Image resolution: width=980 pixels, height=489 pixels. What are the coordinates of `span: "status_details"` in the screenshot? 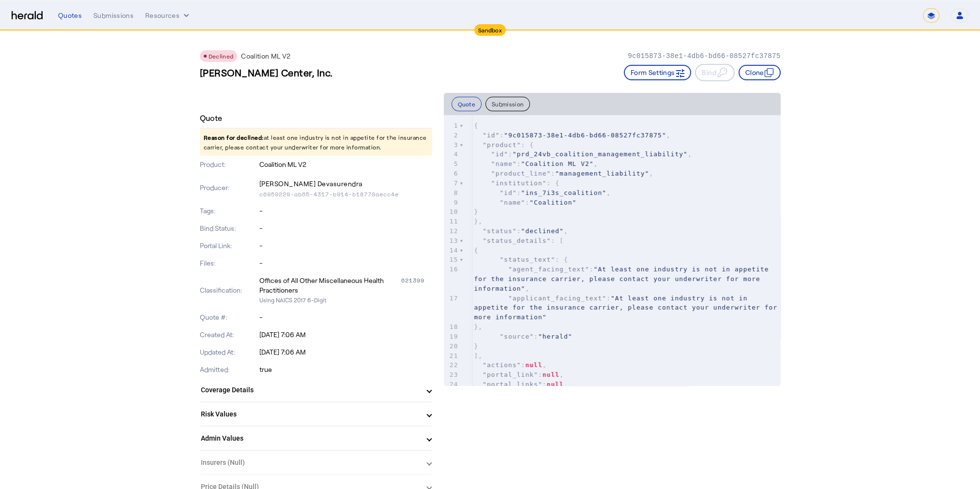 It's located at (517, 241).